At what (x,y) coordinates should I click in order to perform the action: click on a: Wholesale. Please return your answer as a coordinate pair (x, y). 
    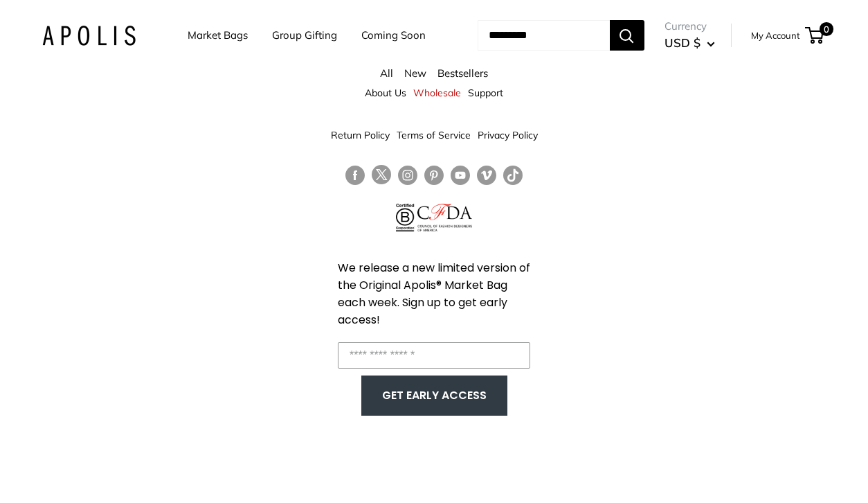
    Looking at the image, I should click on (436, 93).